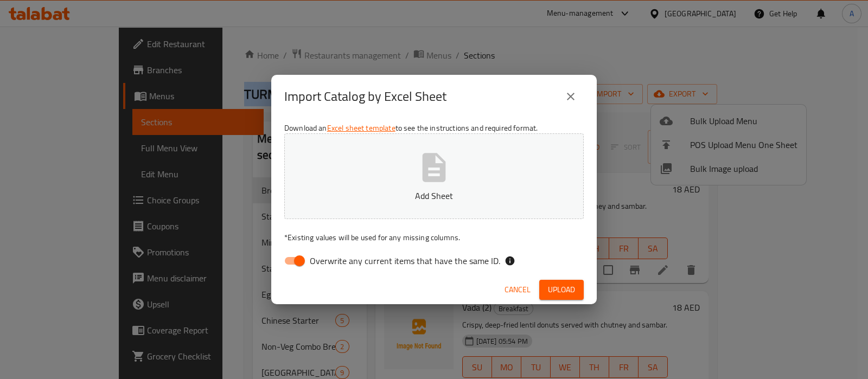 Image resolution: width=868 pixels, height=379 pixels. I want to click on span: Overwrite any current items that have the same ID., so click(404, 261).